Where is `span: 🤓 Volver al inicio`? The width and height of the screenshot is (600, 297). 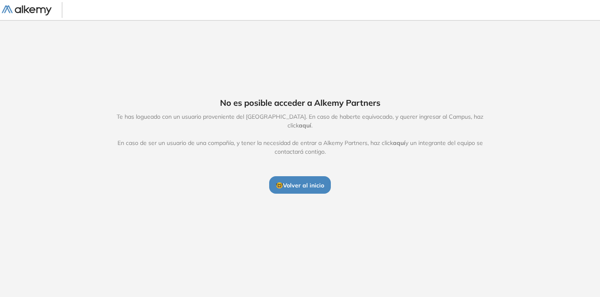 span: 🤓 Volver al inicio is located at coordinates (300, 185).